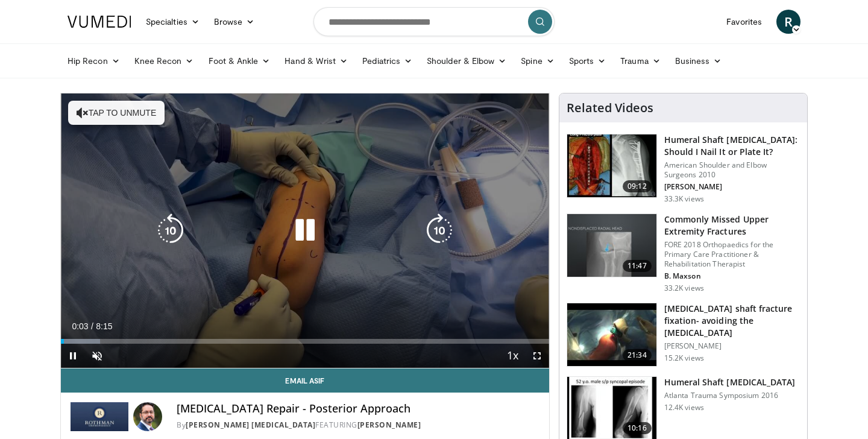  What do you see at coordinates (640, 61) in the screenshot?
I see `a: Trauma` at bounding box center [640, 61].